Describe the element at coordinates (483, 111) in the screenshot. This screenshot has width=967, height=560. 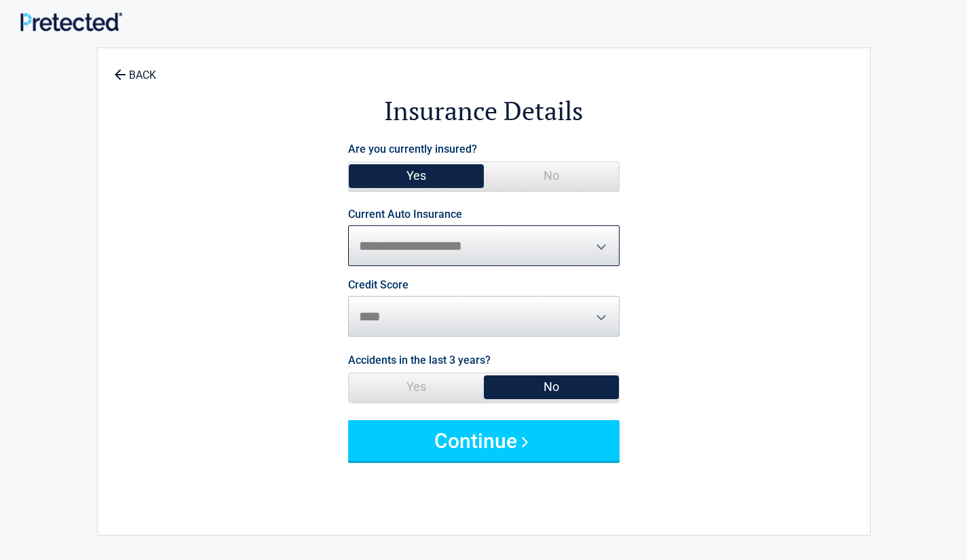
I see `h2: Insurance Details` at that location.